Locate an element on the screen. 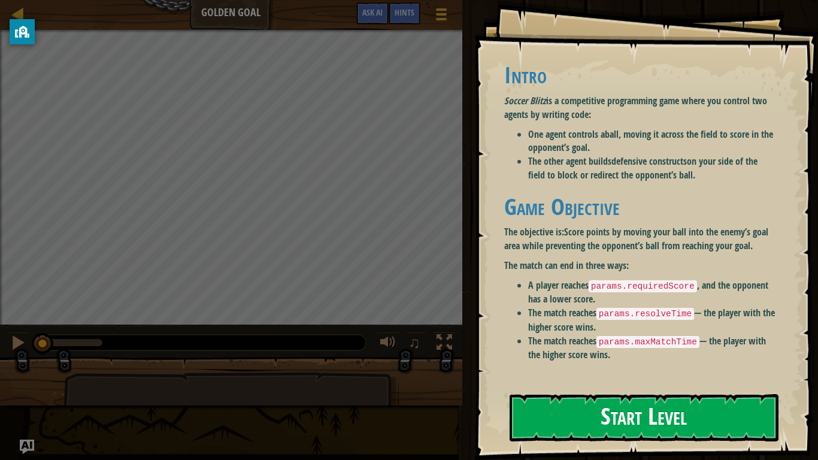 Image resolution: width=818 pixels, height=460 pixels. button: Start Level is located at coordinates (643, 417).